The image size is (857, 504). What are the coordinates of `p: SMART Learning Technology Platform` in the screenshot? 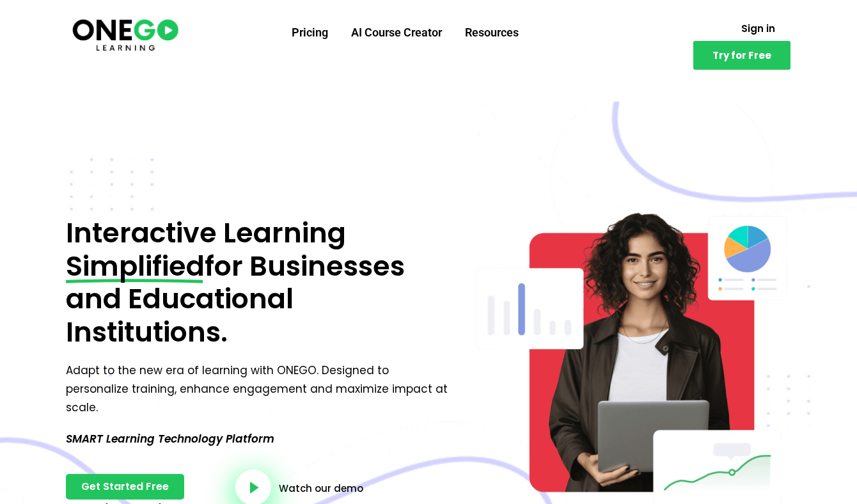 It's located at (259, 438).